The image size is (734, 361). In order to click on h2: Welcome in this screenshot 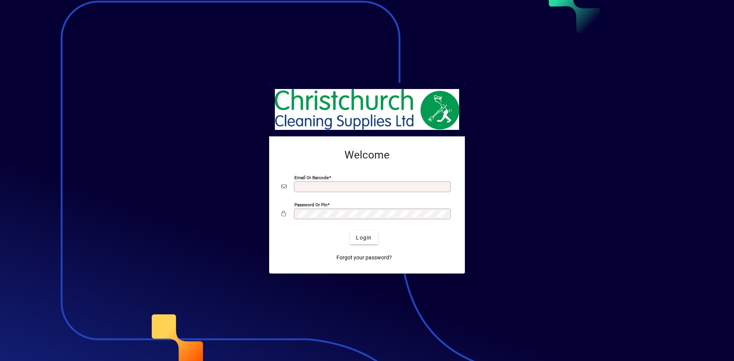, I will do `click(367, 155)`.